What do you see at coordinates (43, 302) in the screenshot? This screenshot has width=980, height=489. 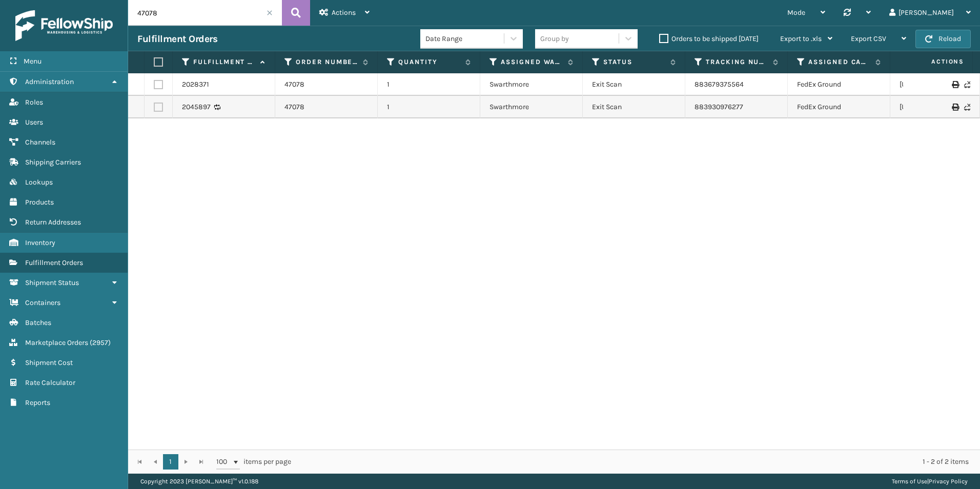 I see `span: Containers` at bounding box center [43, 302].